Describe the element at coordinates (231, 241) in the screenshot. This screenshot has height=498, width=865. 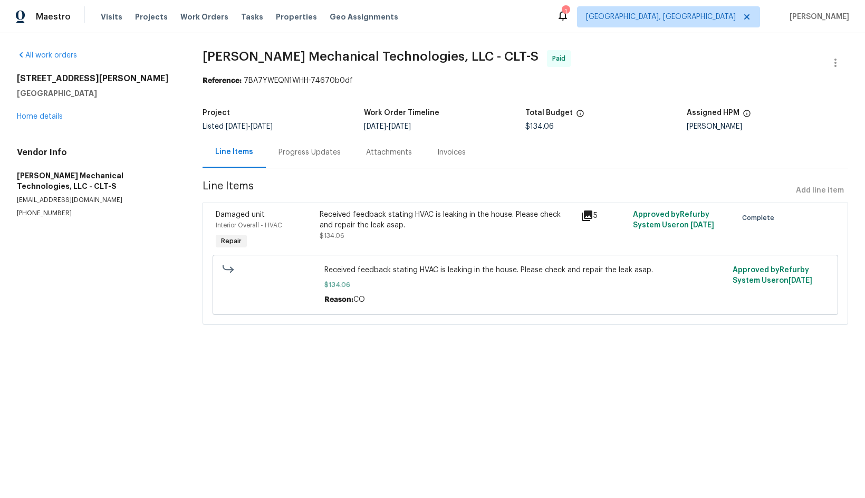
I see `span: Repair` at that location.